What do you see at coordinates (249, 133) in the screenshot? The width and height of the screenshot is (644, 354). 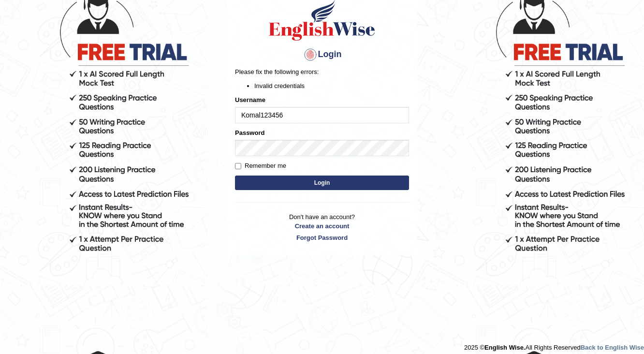 I see `label: Password` at bounding box center [249, 133].